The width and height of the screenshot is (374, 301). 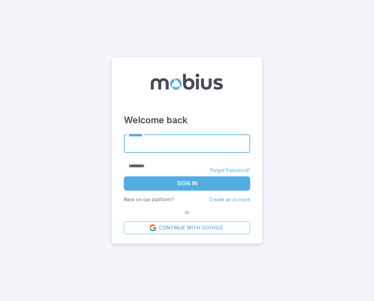 I want to click on span: or, so click(x=187, y=212).